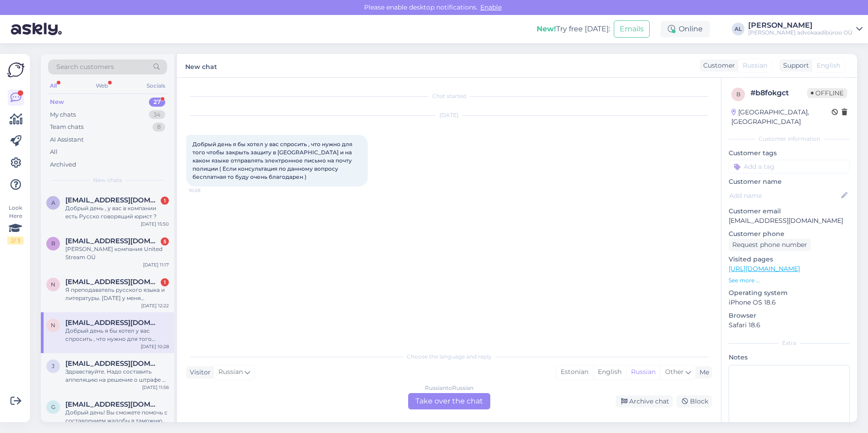 The height and width of the screenshot is (433, 868). What do you see at coordinates (15, 224) in the screenshot?
I see `div: Look Here` at bounding box center [15, 224].